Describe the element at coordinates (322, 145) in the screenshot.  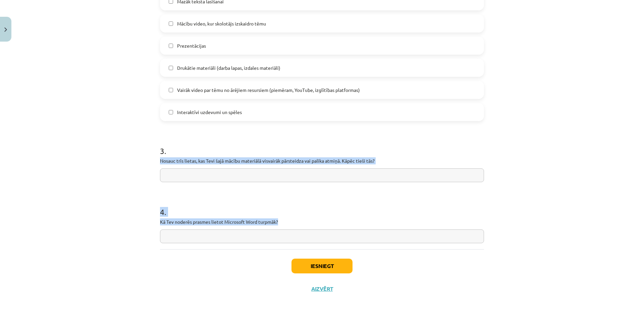
I see `h1: 3 .` at that location.